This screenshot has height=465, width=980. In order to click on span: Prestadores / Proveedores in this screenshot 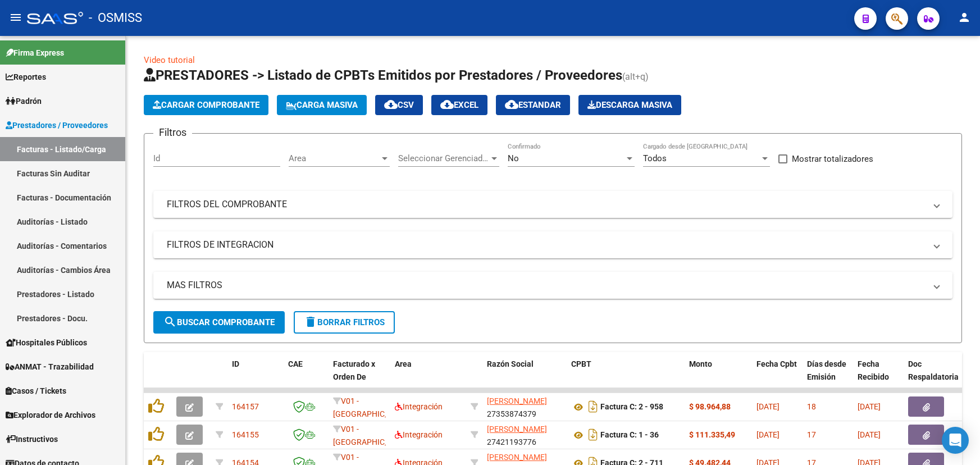, I will do `click(57, 125)`.